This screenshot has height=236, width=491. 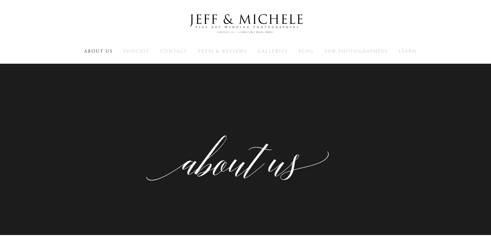 What do you see at coordinates (99, 51) in the screenshot?
I see `span: About Us` at bounding box center [99, 51].